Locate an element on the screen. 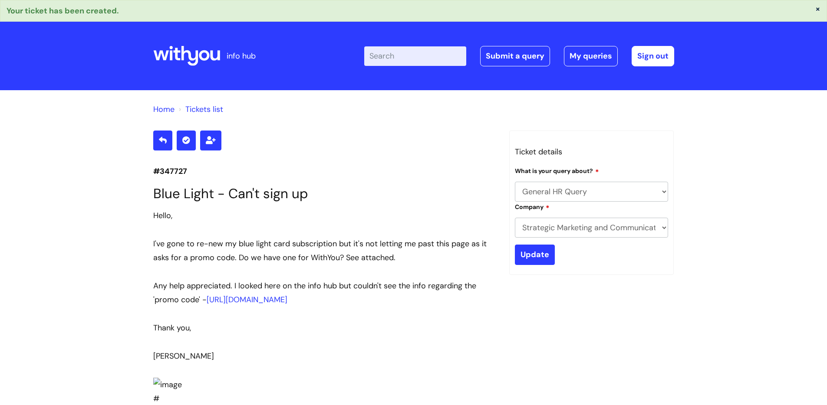 This screenshot has height=405, width=827. img: image is located at coordinates (167, 385).